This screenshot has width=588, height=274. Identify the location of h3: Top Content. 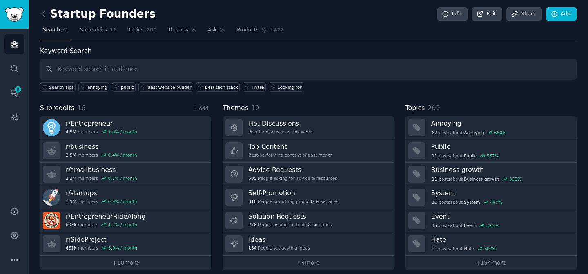
(290, 147).